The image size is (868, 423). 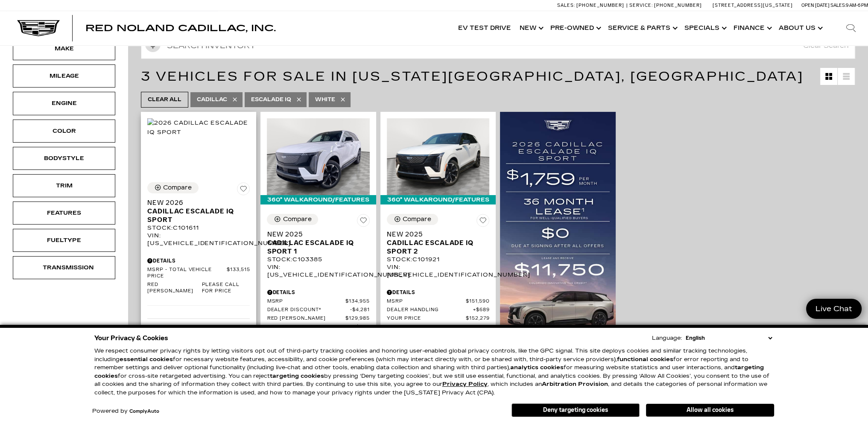 I want to click on a: Finance, so click(x=752, y=28).